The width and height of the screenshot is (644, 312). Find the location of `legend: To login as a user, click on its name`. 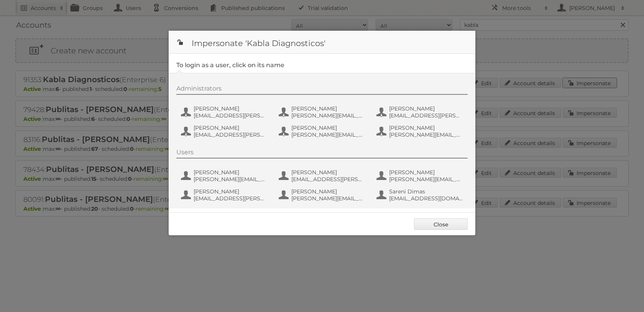

legend: To login as a user, click on its name is located at coordinates (230, 65).